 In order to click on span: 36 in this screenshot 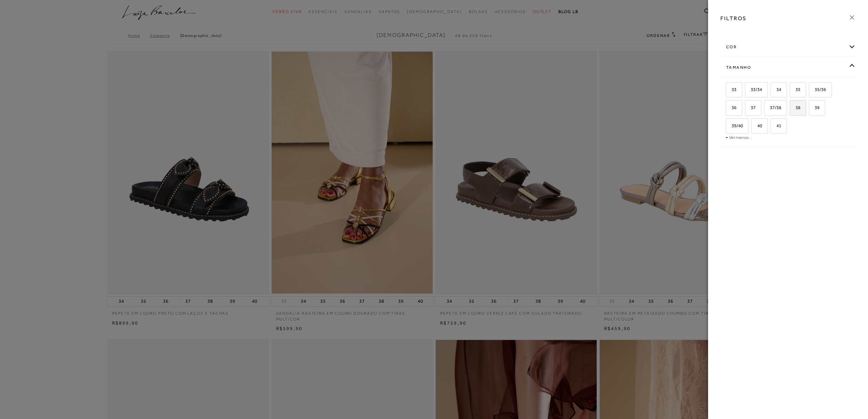, I will do `click(731, 108)`.